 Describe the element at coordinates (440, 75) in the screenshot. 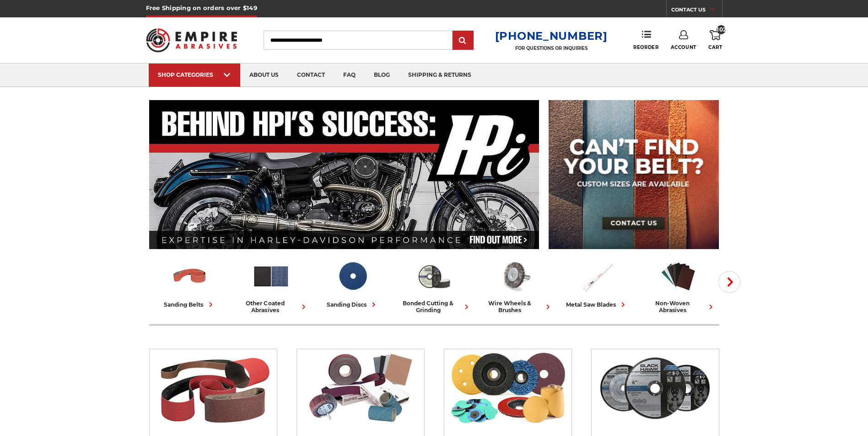

I see `a: shipping & returns` at that location.